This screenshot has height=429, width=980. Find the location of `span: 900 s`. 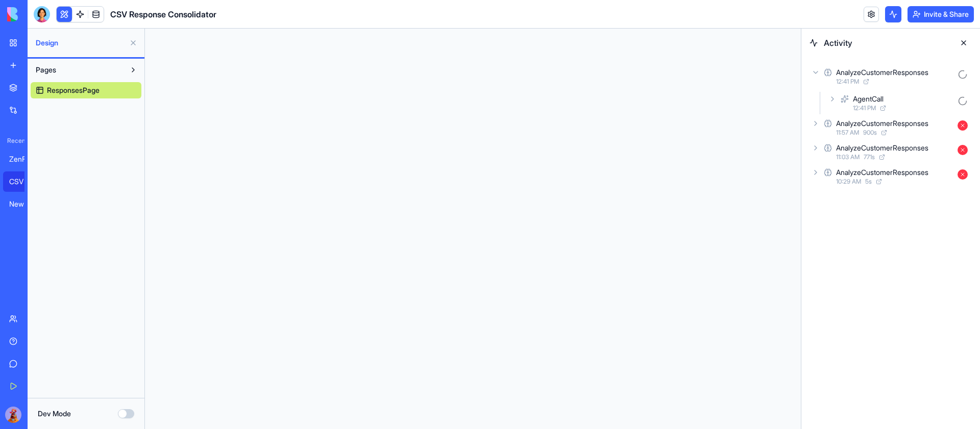

span: 900 s is located at coordinates (870, 133).